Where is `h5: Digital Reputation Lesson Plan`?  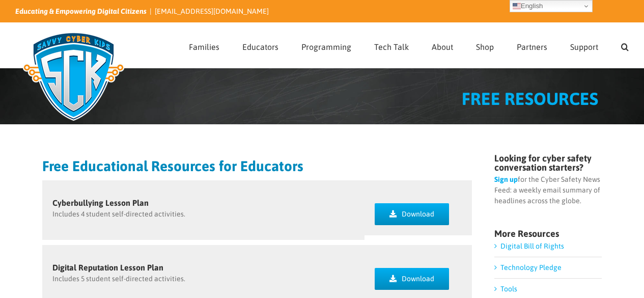 h5: Digital Reputation Lesson Plan is located at coordinates (204, 267).